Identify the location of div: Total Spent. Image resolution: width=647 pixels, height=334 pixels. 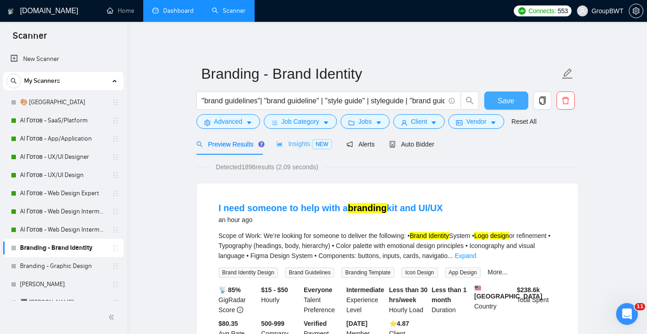
(536, 300).